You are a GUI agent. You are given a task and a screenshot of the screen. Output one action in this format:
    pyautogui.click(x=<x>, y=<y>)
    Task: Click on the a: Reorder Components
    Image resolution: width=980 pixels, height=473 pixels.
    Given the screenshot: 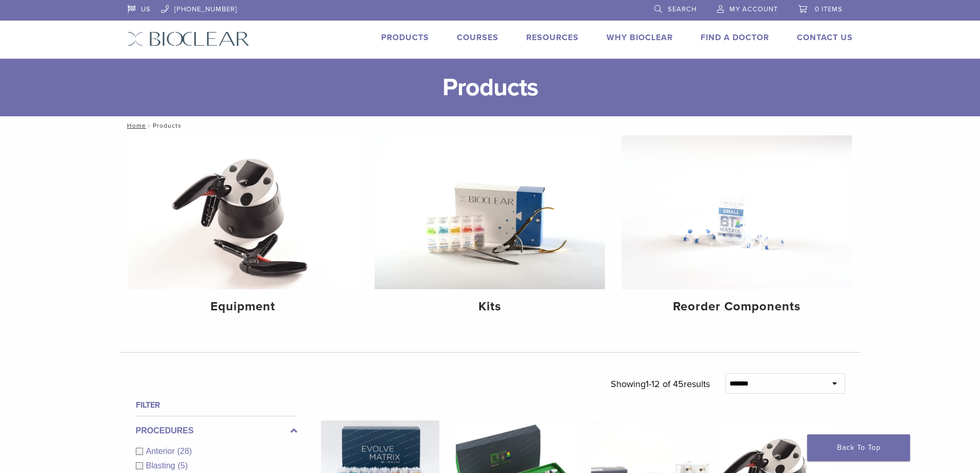 What is the action you would take?
    pyautogui.click(x=736, y=229)
    